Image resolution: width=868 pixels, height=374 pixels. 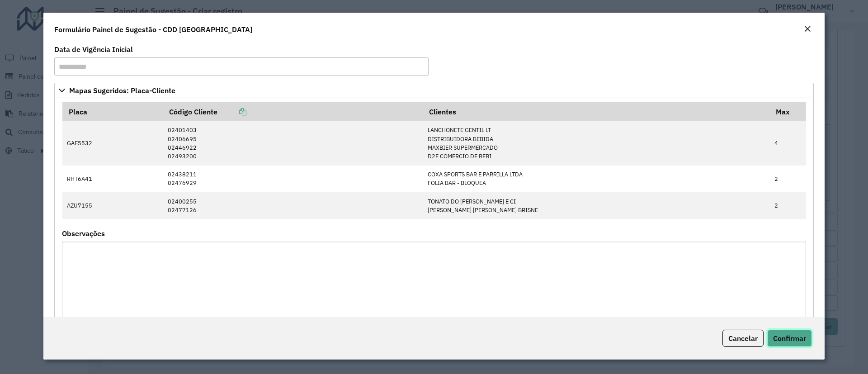 I want to click on td: 02401403 02406695 02446922 02493200, so click(x=292, y=143).